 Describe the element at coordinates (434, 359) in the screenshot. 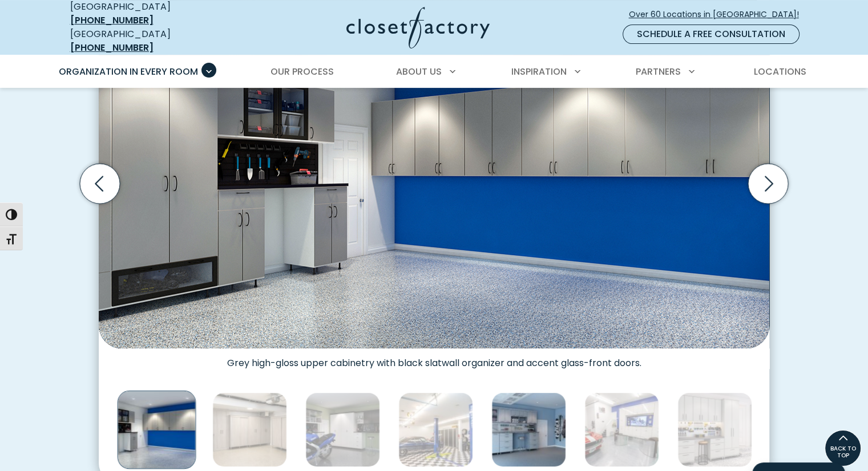

I see `figcaption: Grey high-gloss upper cabinetry with black slatwall organizer and accent glass-front doors.` at that location.